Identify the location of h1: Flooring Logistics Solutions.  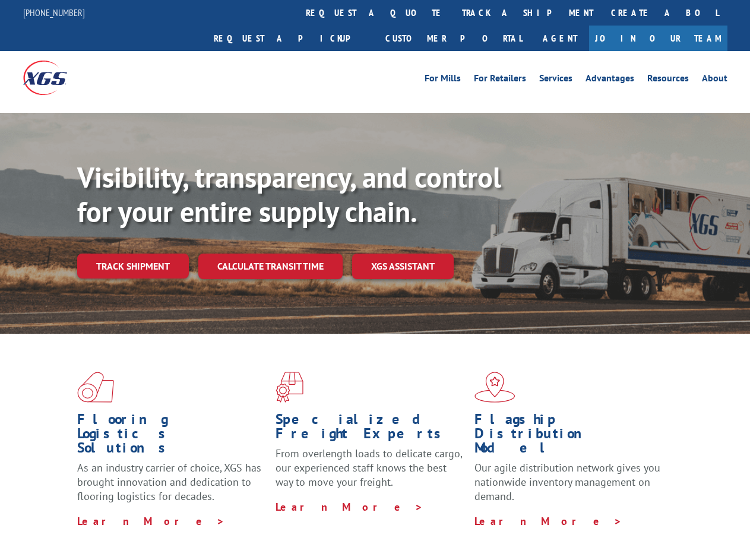
(172, 436).